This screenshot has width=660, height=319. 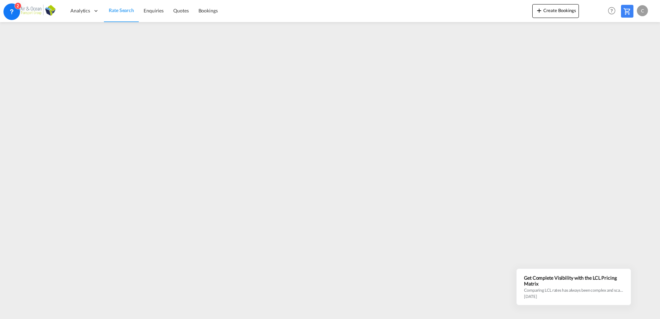 I want to click on span: Quotes, so click(x=181, y=10).